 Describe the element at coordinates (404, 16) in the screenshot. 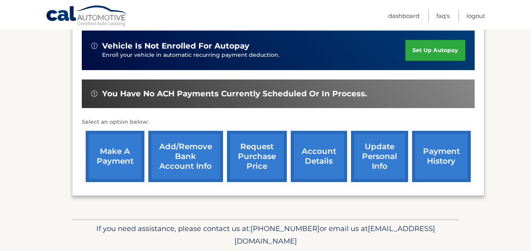

I see `a: Dashboard` at that location.